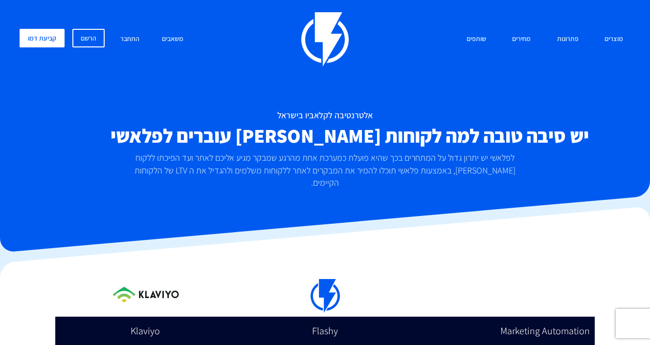 The height and width of the screenshot is (345, 650). I want to click on h1: אלטרנטיבה לקלאביו בישראל, so click(325, 115).